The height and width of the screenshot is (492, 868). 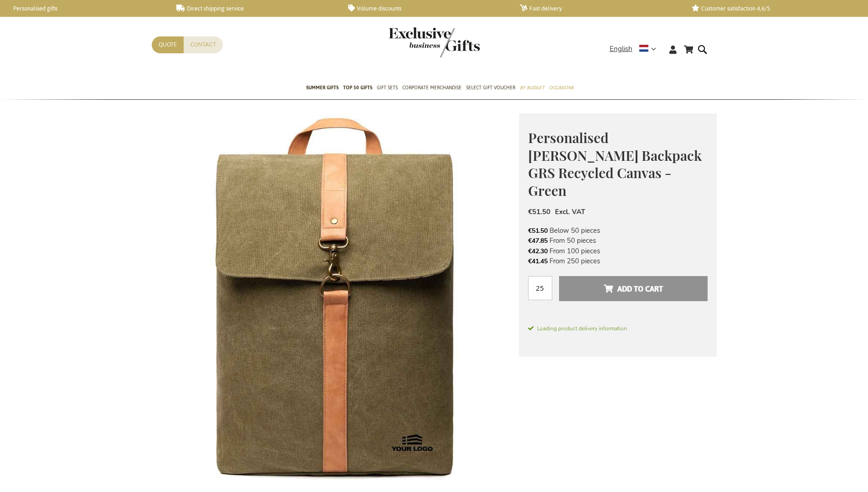 I want to click on a: Occasions, so click(x=562, y=88).